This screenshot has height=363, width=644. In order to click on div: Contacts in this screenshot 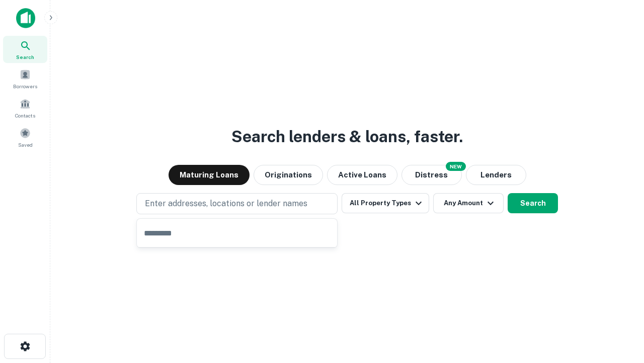, I will do `click(25, 107)`.